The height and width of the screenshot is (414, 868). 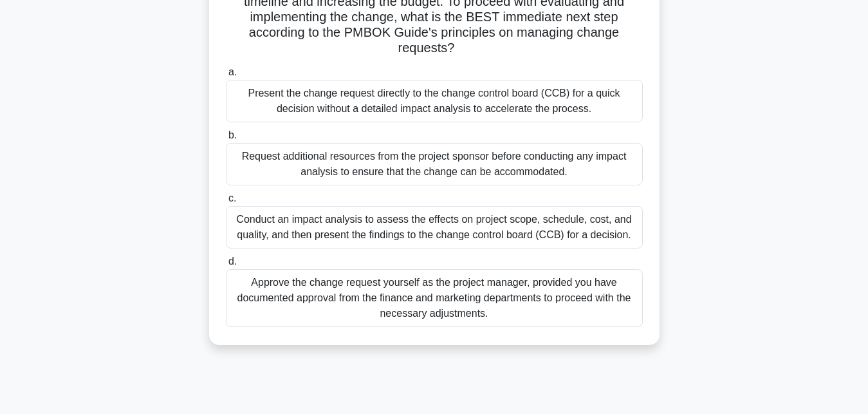 What do you see at coordinates (435, 164) in the screenshot?
I see `div: Request additional resources from the project sponsor before conducting any impact analysis to en...` at bounding box center [435, 164].